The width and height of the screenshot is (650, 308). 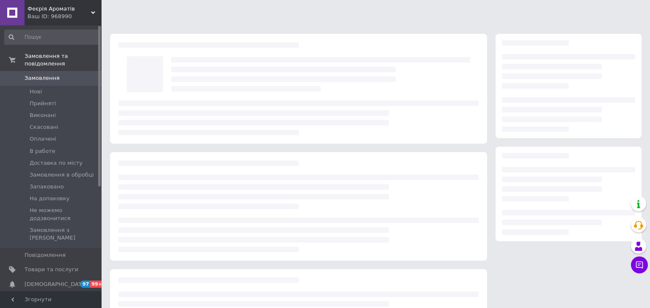 I want to click on button: Чат з покупцем, so click(x=639, y=265).